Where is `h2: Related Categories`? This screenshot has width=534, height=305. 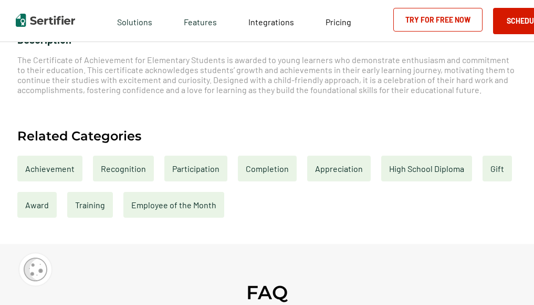 h2: Related Categories is located at coordinates (79, 136).